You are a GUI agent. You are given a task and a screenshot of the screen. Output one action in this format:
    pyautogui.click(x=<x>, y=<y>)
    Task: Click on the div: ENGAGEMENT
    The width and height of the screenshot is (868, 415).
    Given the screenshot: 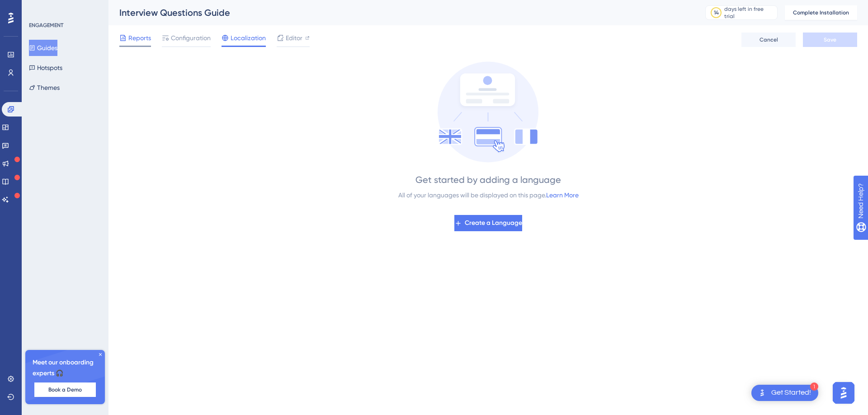 What is the action you would take?
    pyautogui.click(x=46, y=25)
    